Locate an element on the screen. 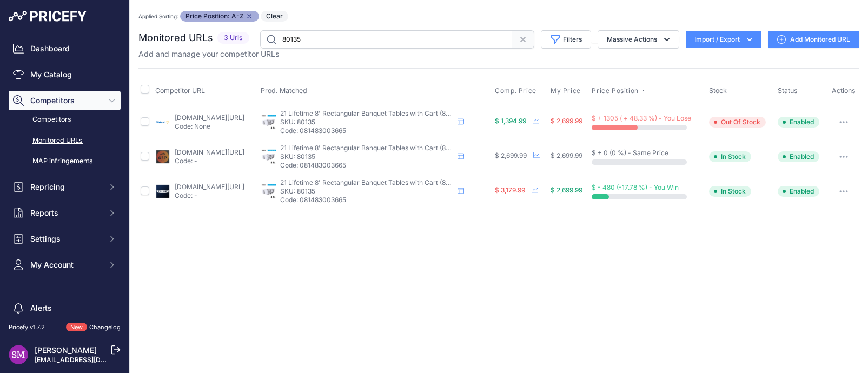  button: Price Position is located at coordinates (619, 91).